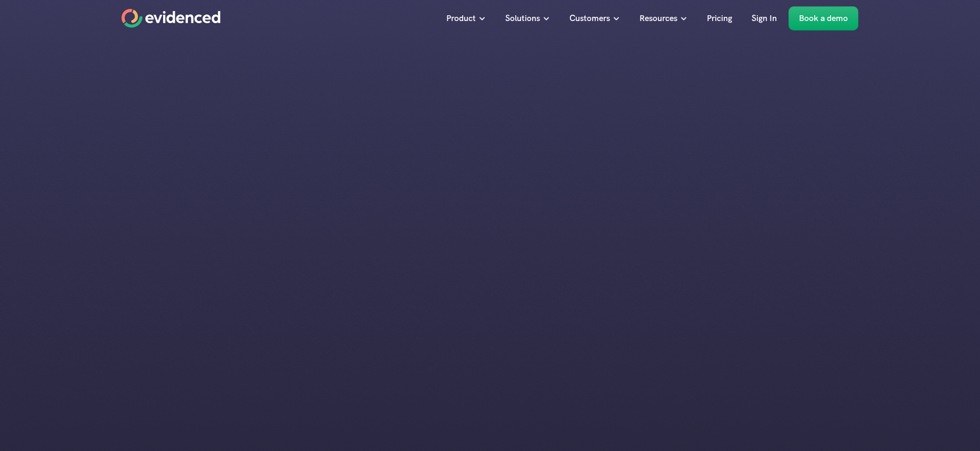  I want to click on p: Product, so click(461, 18).